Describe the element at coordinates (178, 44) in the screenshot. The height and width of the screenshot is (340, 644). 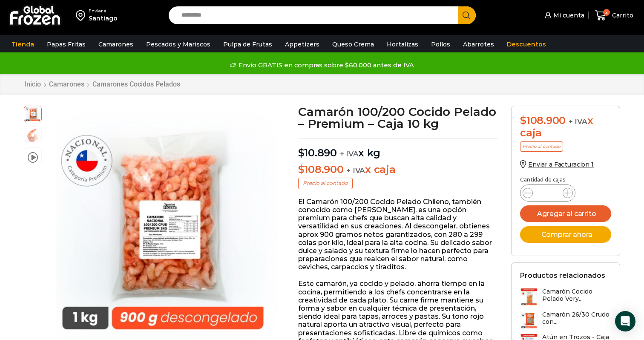
I see `a: Pescados y Mariscos` at that location.